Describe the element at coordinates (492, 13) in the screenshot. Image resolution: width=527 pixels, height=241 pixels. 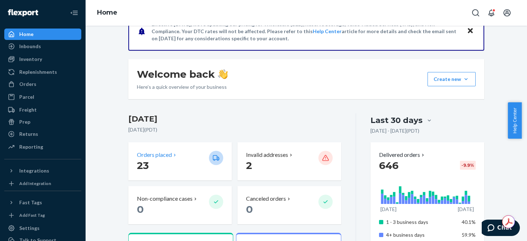
I see `button: Open notifications` at that location.